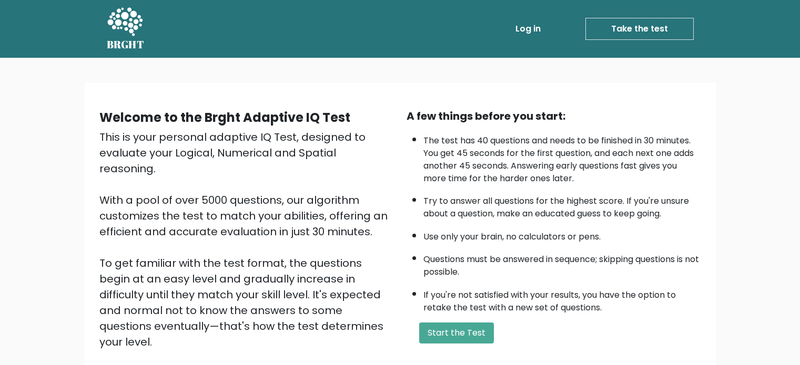 Image resolution: width=800 pixels, height=365 pixels. What do you see at coordinates (639, 29) in the screenshot?
I see `a: Take the test` at bounding box center [639, 29].